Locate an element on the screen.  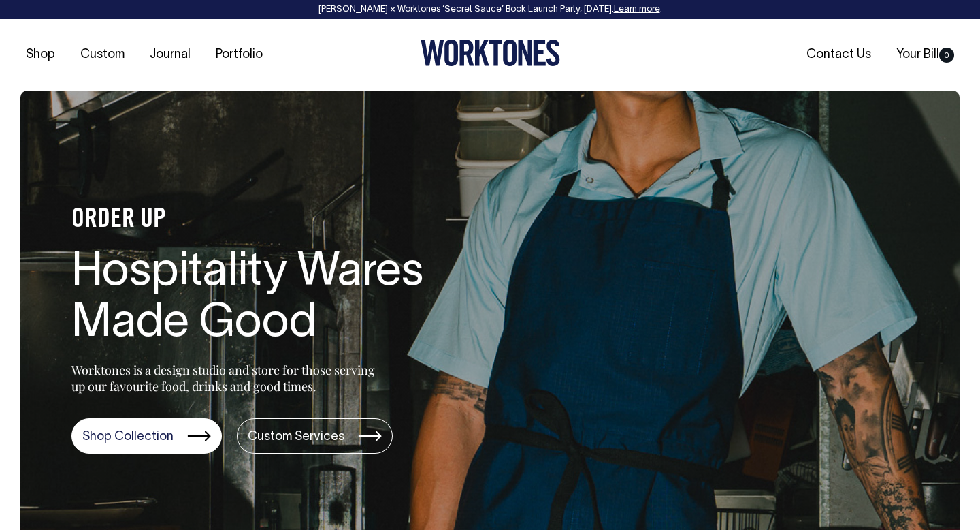
a: Shop is located at coordinates (40, 54).